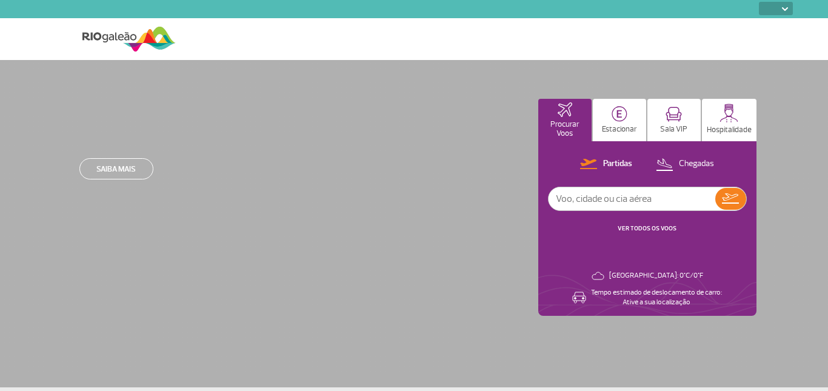  Describe the element at coordinates (673, 129) in the screenshot. I see `p: Sala VIP` at that location.